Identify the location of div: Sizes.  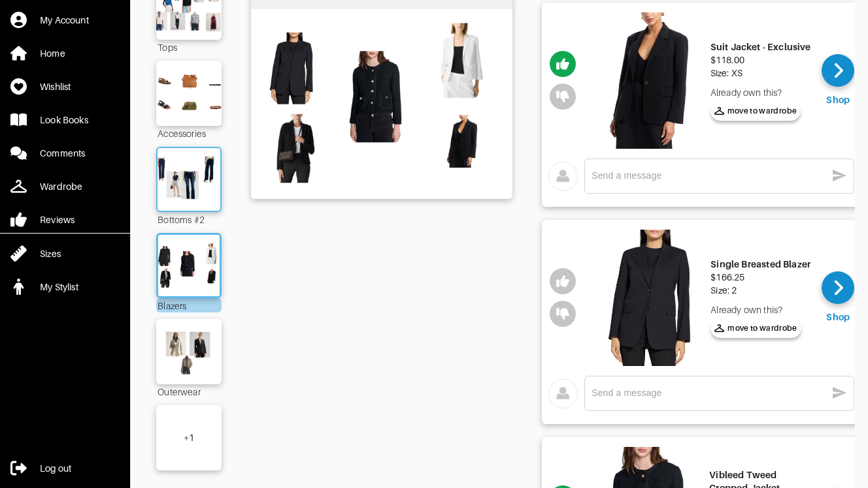
(50, 254).